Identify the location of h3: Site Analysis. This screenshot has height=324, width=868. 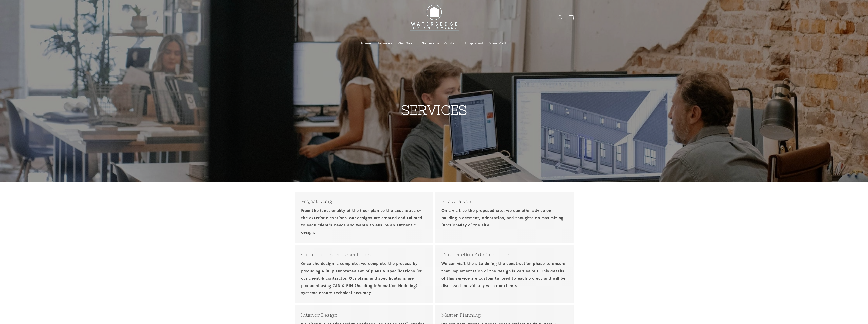
(504, 201).